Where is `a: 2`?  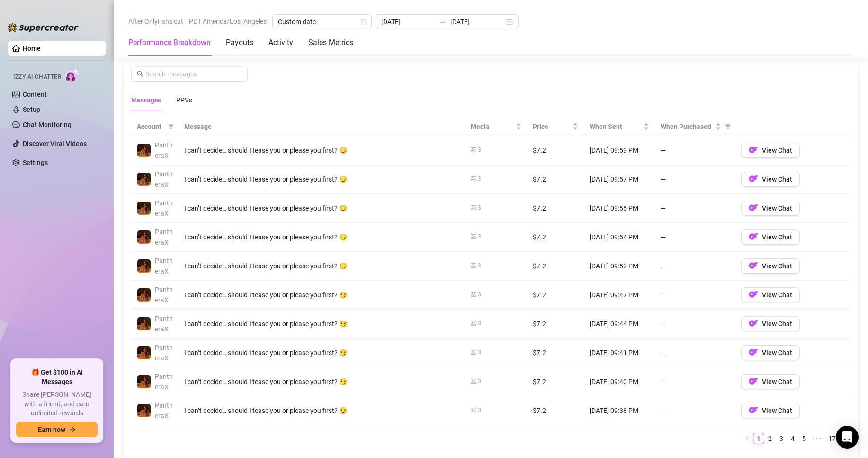
a: 2 is located at coordinates (770, 438).